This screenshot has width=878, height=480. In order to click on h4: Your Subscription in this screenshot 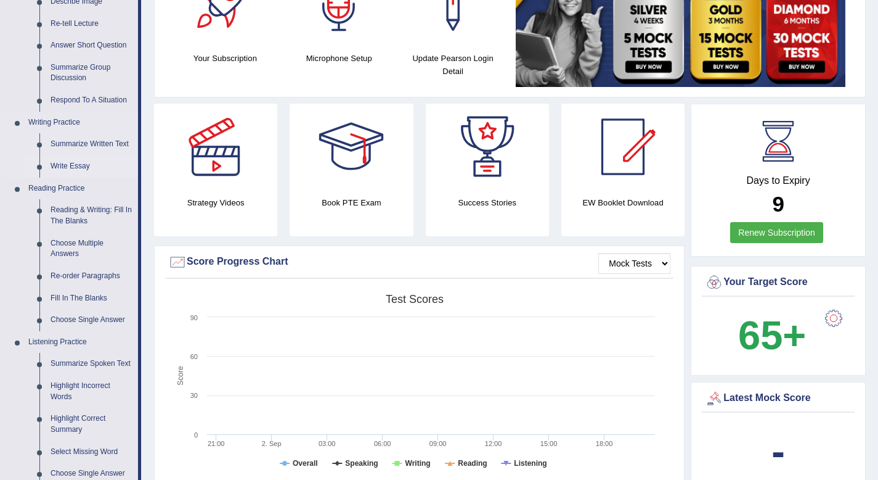, I will do `click(225, 58)`.